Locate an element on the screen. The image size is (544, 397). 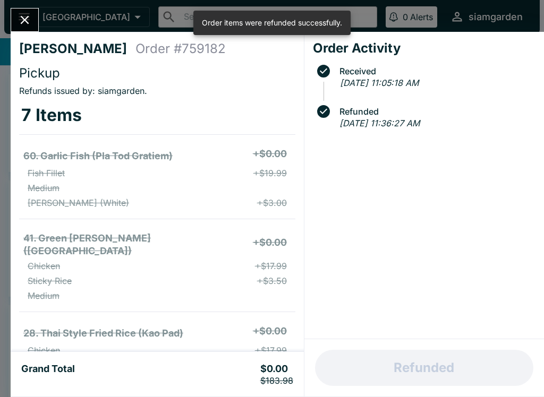
div: Order items were refunded successfully. is located at coordinates (272, 23).